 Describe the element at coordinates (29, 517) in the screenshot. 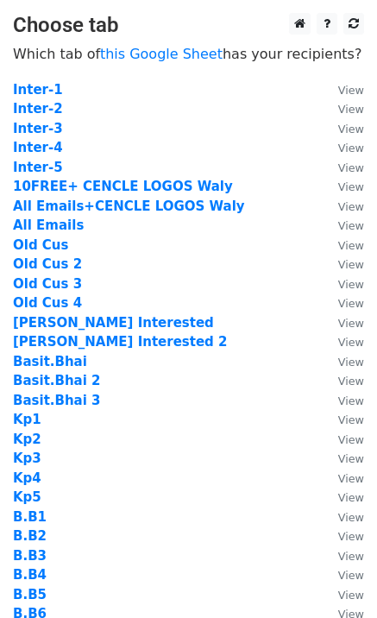

I see `a: B.B1` at that location.